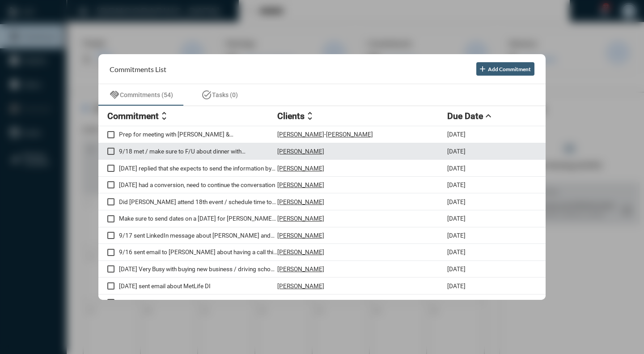  What do you see at coordinates (225, 95) in the screenshot?
I see `span: Tasks (0)` at bounding box center [225, 95].